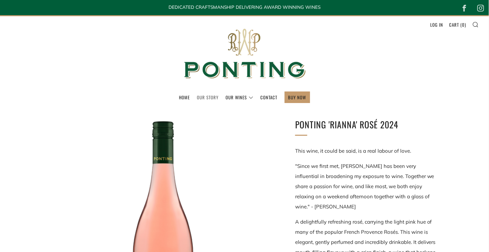 The image size is (489, 252). I want to click on a: Home, so click(185, 97).